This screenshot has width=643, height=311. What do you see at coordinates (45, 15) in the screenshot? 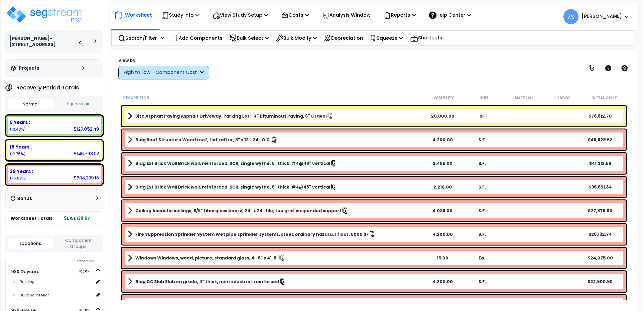
I see `img: logo_pro_r.png` at bounding box center [45, 15].